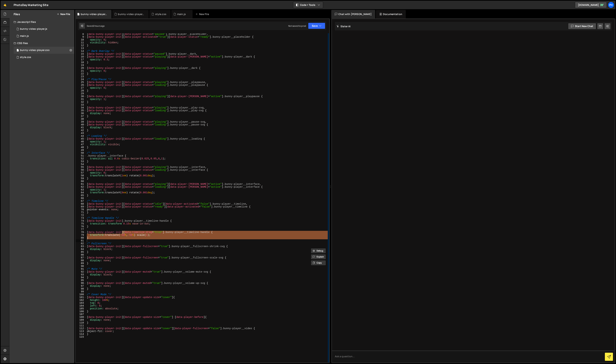 The width and height of the screenshot is (616, 364). I want to click on div: 2 hours ago, so click(99, 26).